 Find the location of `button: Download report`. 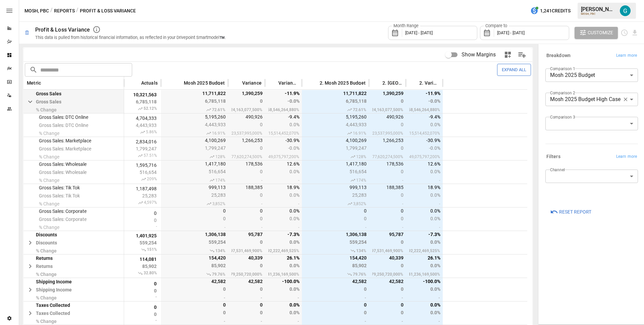

button: Download report is located at coordinates (634, 33).